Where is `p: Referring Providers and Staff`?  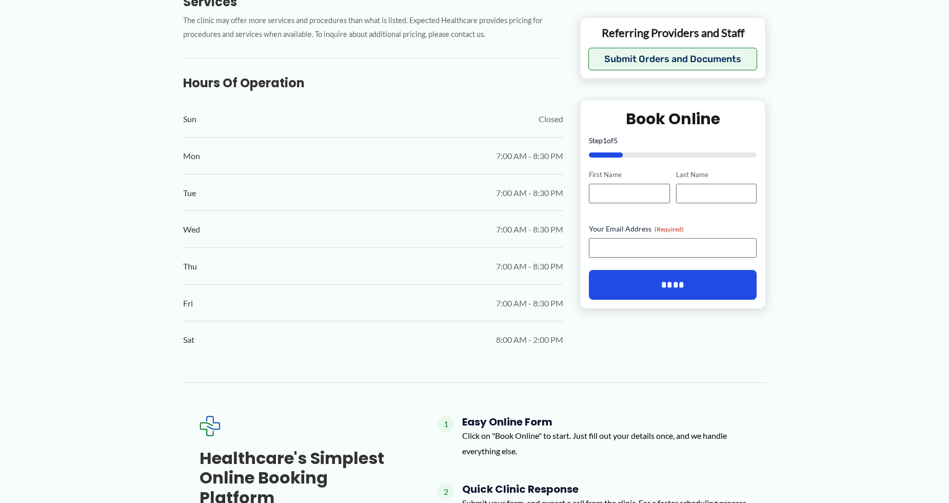
p: Referring Providers and Staff is located at coordinates (672, 32).